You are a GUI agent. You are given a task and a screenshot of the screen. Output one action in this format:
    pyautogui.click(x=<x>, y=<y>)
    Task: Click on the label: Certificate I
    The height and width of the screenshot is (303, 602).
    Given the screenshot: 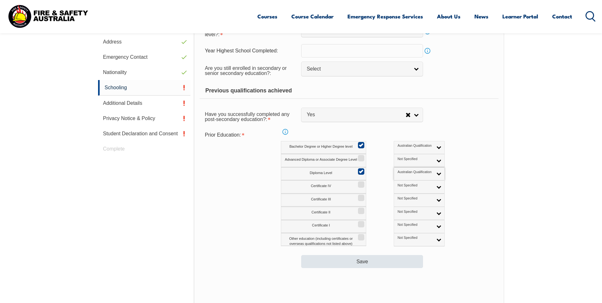 What is the action you would take?
    pyautogui.click(x=323, y=226)
    